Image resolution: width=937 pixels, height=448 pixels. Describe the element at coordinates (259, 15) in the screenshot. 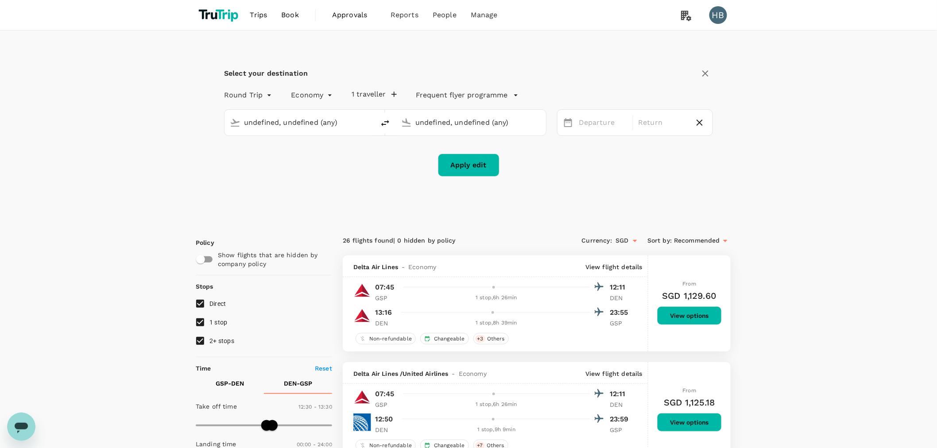

I see `span: Trips` at that location.